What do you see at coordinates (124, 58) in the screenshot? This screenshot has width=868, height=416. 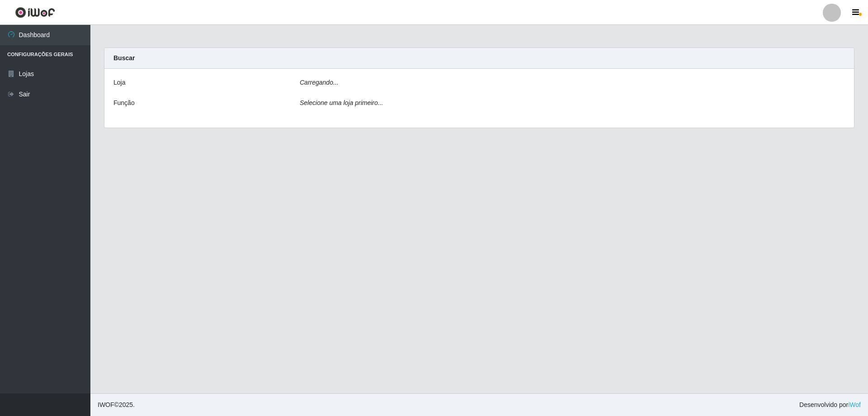 I see `strong: Buscar` at bounding box center [124, 58].